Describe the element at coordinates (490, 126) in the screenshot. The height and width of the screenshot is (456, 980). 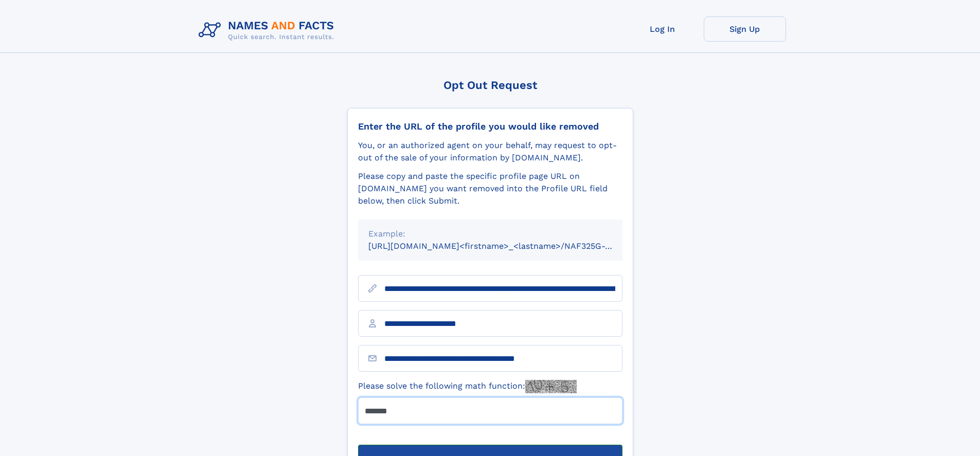
I see `div: Enter the URL of the profile you would like removed` at that location.